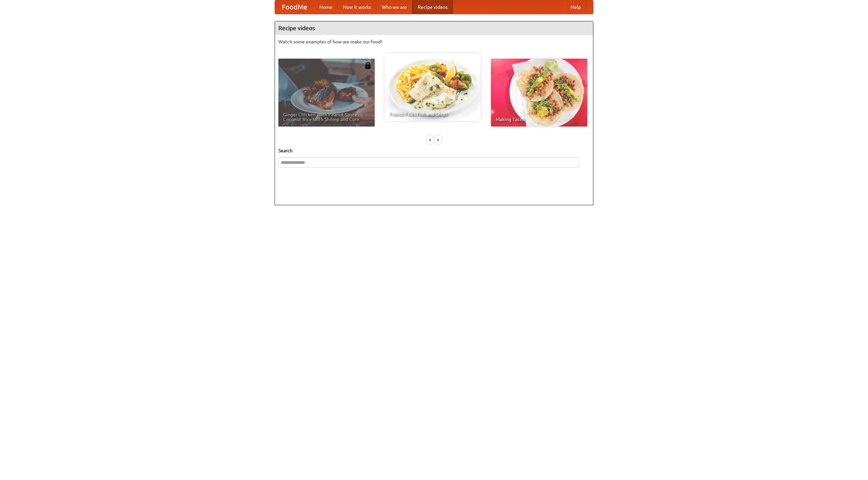 The width and height of the screenshot is (868, 480). Describe the element at coordinates (434, 28) in the screenshot. I see `h4: Recipe videos` at that location.